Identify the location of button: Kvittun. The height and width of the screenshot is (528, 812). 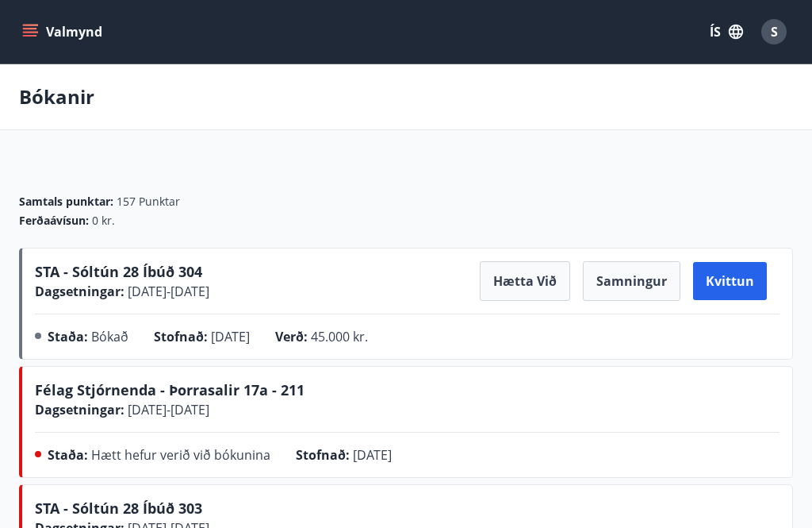
(730, 281).